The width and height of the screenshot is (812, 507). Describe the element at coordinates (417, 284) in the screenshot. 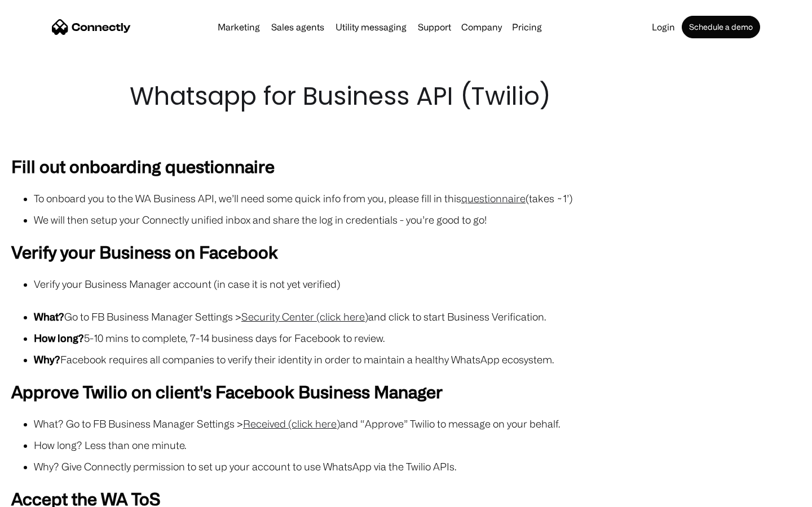

I see `li: Verify your Business Manager account (in case it is not yet verified)` at that location.